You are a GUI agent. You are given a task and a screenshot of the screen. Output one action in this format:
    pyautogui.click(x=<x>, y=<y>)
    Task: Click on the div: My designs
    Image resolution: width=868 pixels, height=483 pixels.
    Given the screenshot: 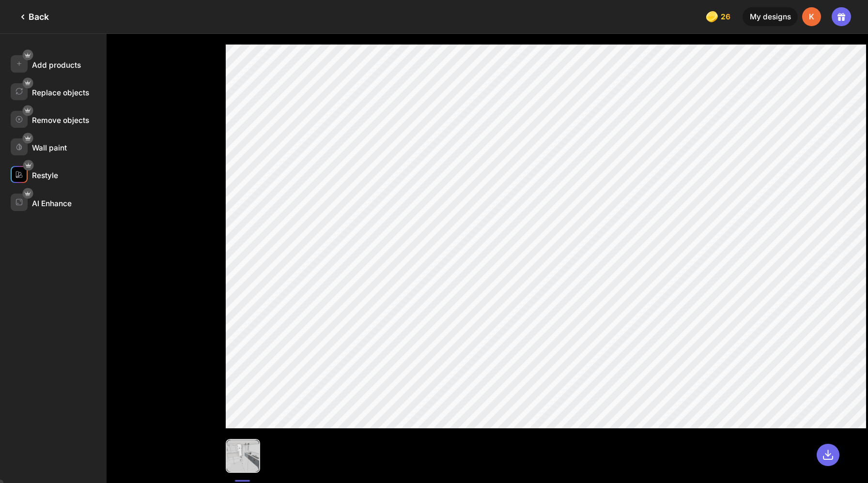 What is the action you would take?
    pyautogui.click(x=770, y=17)
    